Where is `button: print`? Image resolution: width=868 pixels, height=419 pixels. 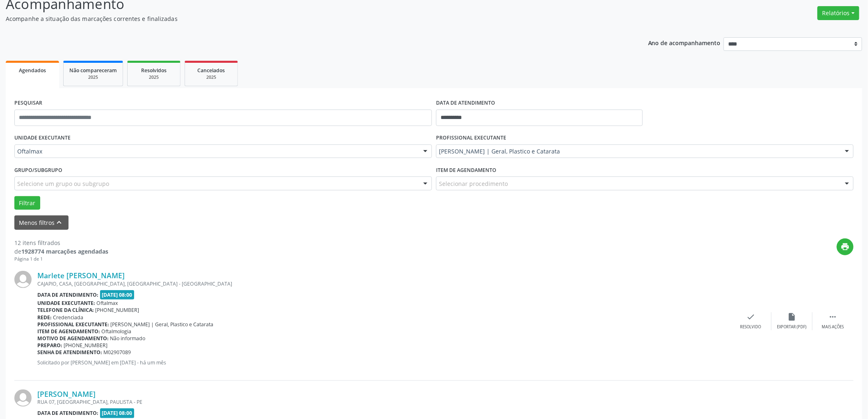 button: print is located at coordinates (845, 247).